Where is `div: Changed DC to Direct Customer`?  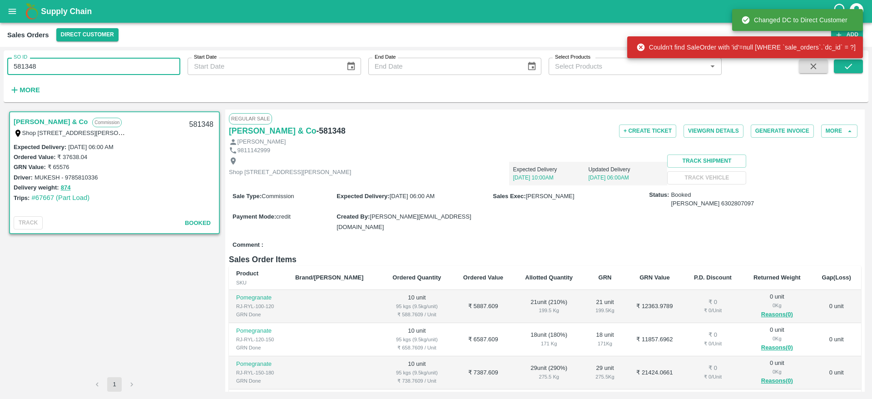
div: Changed DC to Direct Customer is located at coordinates (795, 20).